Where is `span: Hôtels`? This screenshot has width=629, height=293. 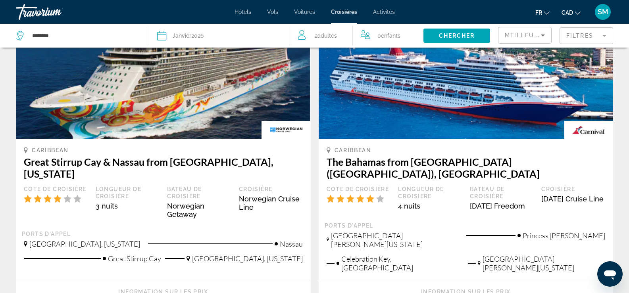
span: Hôtels is located at coordinates (243, 12).